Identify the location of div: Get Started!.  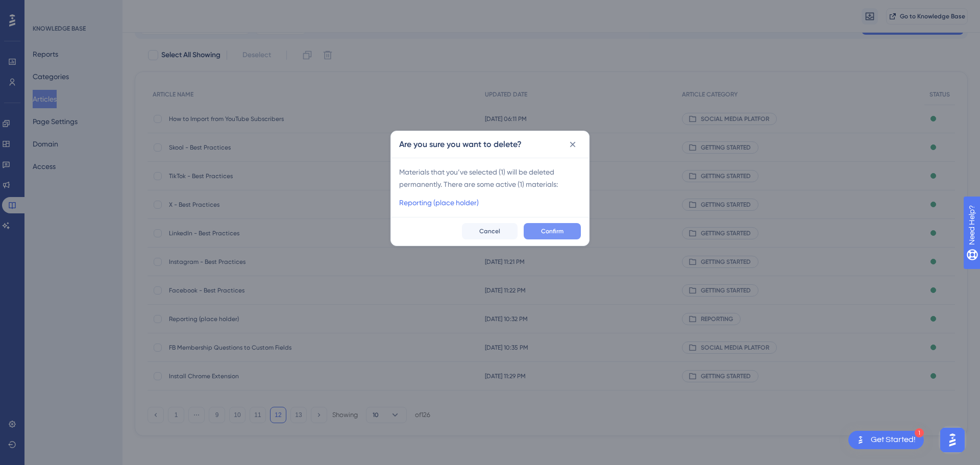
(893, 440).